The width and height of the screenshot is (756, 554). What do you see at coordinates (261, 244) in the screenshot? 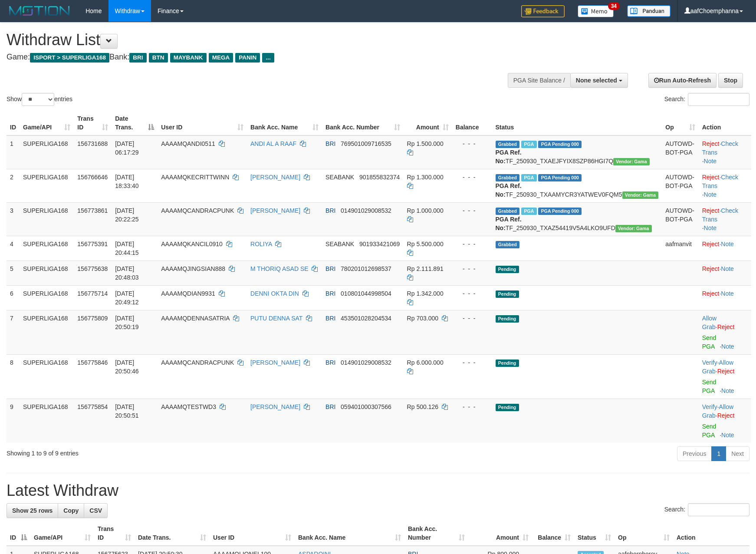
I see `a: ROLIYA` at bounding box center [261, 244].